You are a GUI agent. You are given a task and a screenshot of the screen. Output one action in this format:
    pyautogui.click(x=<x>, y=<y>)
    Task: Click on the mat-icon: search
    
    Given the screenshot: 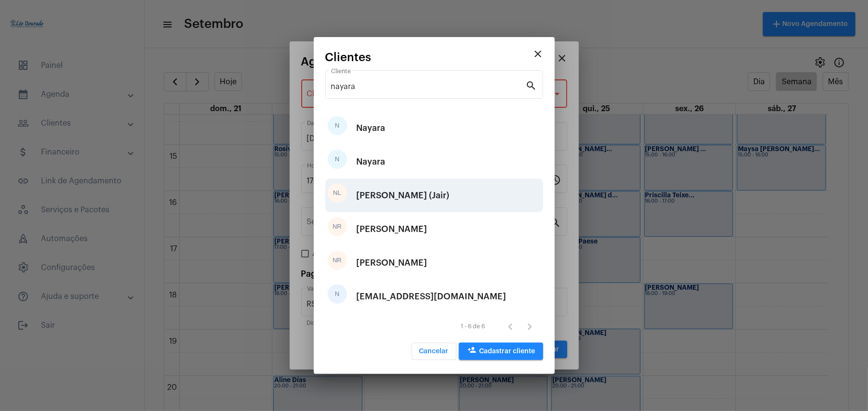 What is the action you would take?
    pyautogui.click(x=531, y=86)
    